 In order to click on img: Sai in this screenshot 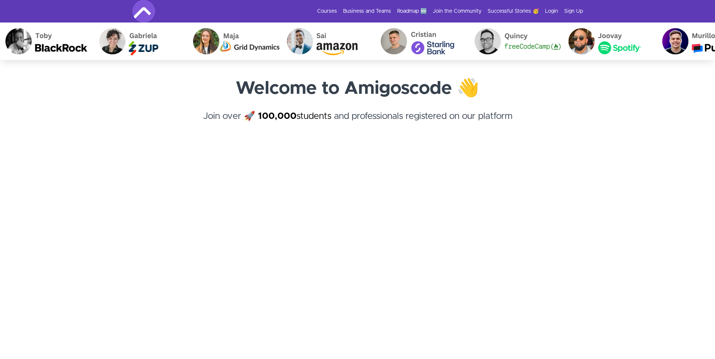, I will do `click(327, 41)`.